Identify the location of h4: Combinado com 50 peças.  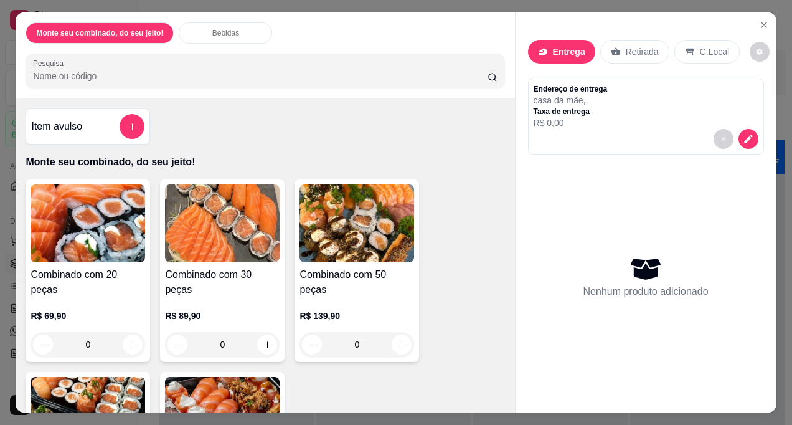
(357, 282).